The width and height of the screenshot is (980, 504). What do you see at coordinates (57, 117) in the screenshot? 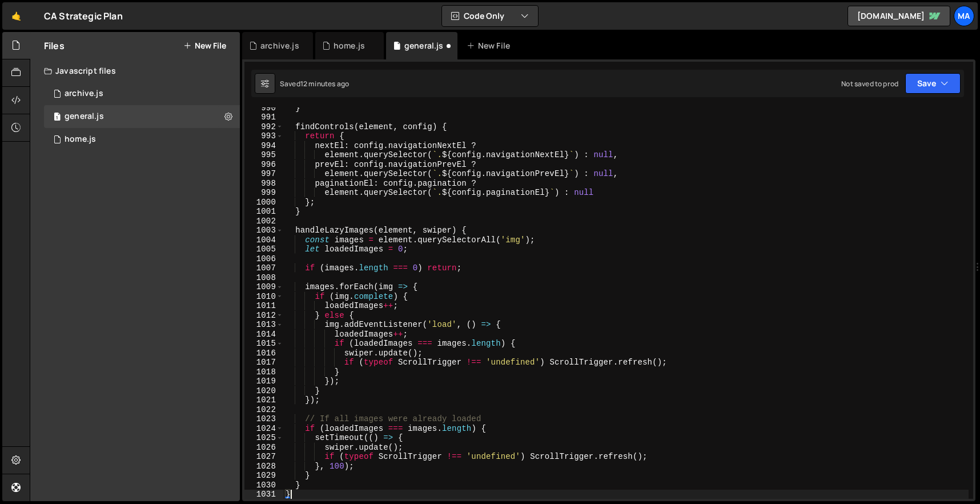
I see `span: 1` at bounding box center [57, 117].